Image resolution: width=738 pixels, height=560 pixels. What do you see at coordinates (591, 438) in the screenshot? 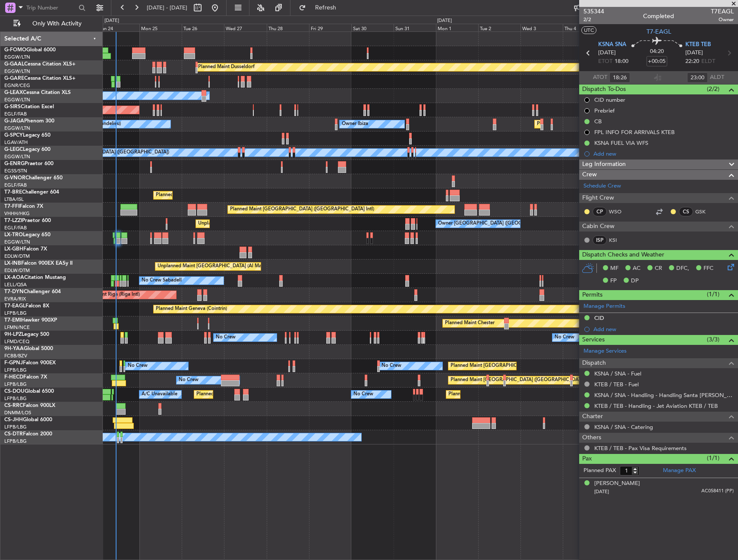
I see `span: Others` at bounding box center [591, 438].